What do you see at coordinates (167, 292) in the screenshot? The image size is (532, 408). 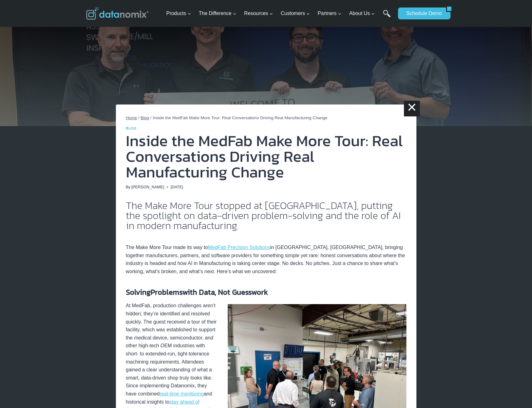 I see `strong: Problems` at bounding box center [167, 292].